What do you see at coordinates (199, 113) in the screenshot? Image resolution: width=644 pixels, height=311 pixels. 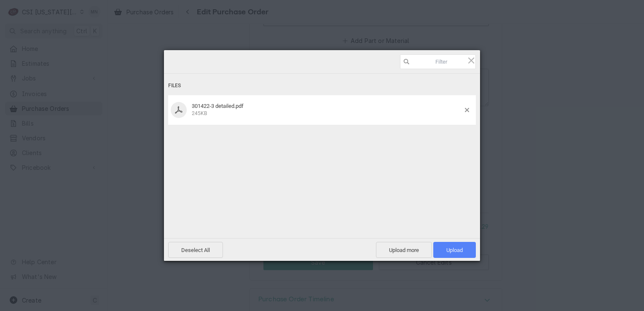 I see `span: 245KB` at bounding box center [199, 113].